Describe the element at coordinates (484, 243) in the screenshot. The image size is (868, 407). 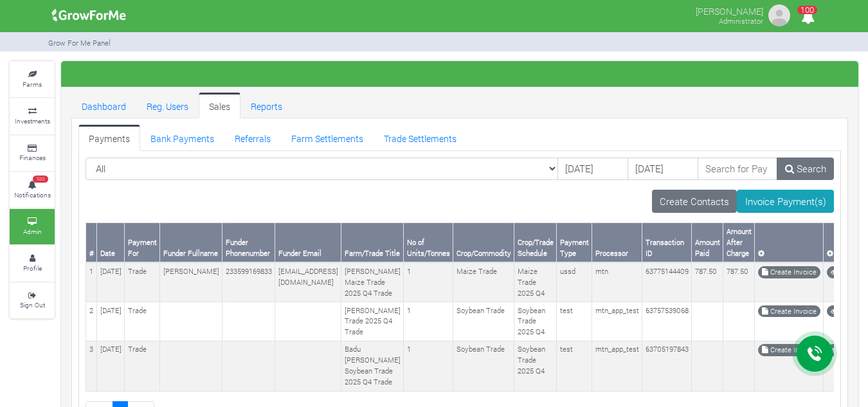
I see `th: Crop/Commodity` at that location.